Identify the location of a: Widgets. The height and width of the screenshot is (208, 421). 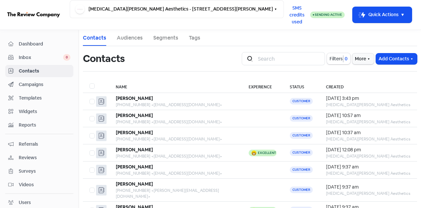
(39, 111).